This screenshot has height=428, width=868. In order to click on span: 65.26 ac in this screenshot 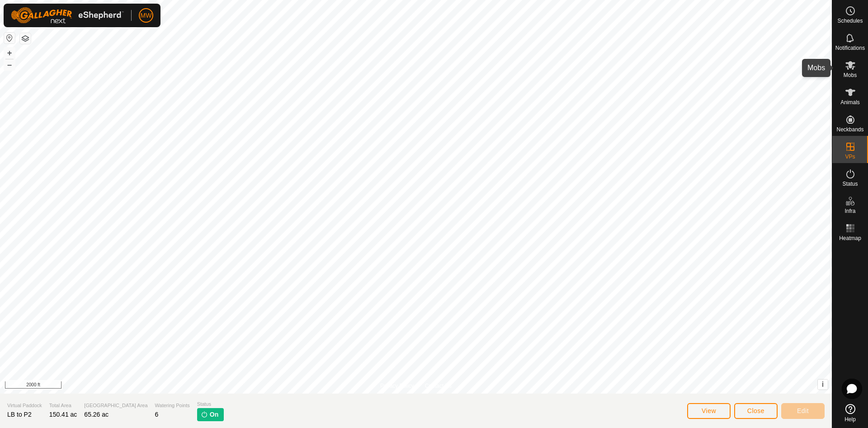, I will do `click(96, 414)`.